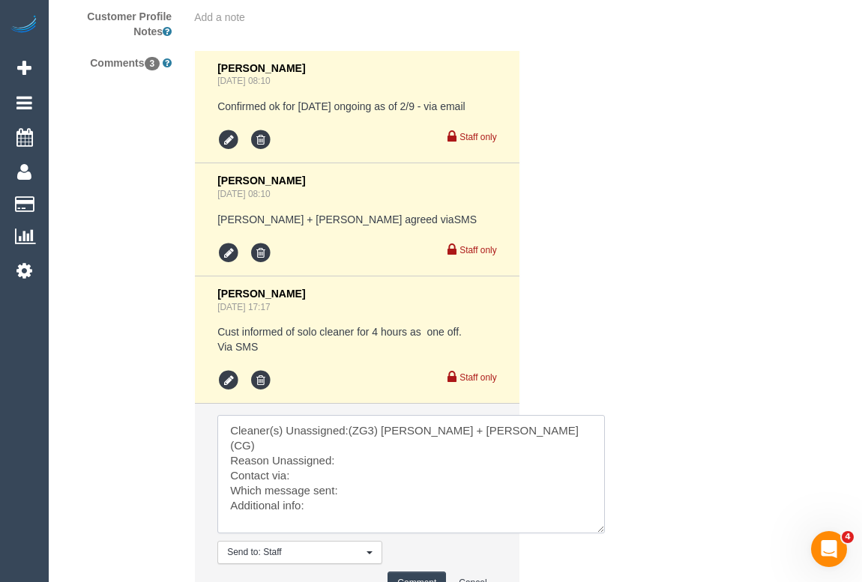  Describe the element at coordinates (24, 25) in the screenshot. I see `a: Automaid Logo` at that location.